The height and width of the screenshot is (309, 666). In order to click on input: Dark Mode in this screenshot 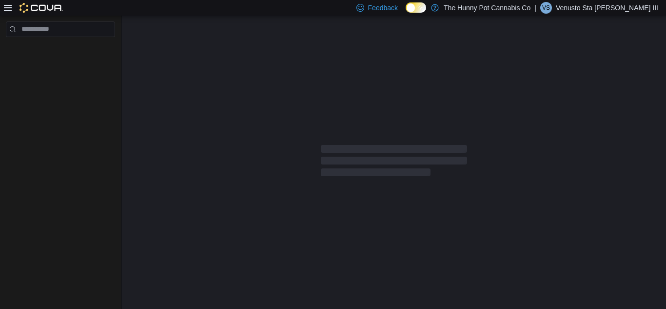, I will do `click(416, 7)`.